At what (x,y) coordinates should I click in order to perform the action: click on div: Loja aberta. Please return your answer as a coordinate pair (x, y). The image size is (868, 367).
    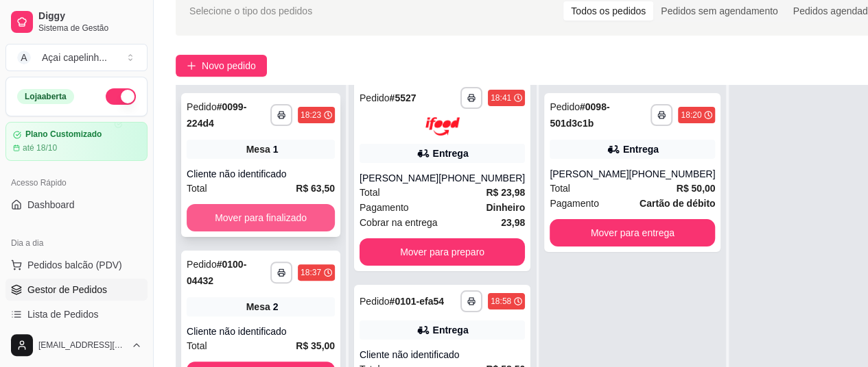
    Looking at the image, I should click on (45, 96).